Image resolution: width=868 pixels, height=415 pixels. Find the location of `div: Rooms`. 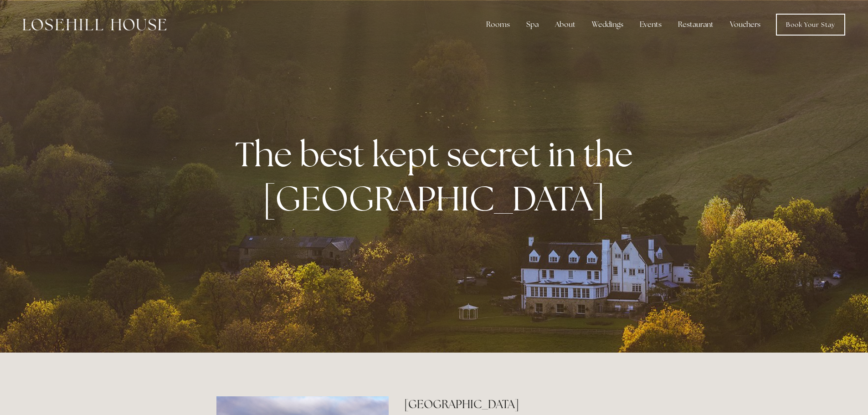

div: Rooms is located at coordinates (498, 25).